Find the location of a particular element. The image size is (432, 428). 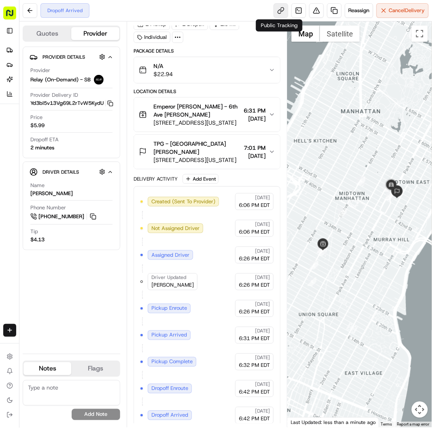

span: Dropoff ETA is located at coordinates (45, 140).